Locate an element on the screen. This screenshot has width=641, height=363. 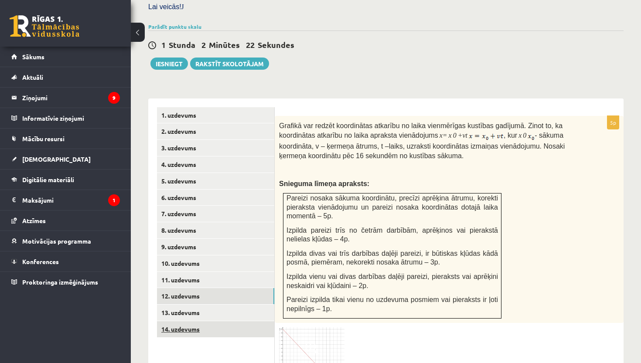
p: 5p is located at coordinates (613, 123).